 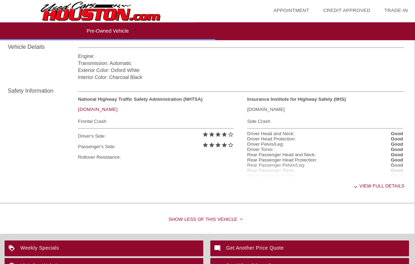 I want to click on div: Get Another Price Quote, so click(x=309, y=249).